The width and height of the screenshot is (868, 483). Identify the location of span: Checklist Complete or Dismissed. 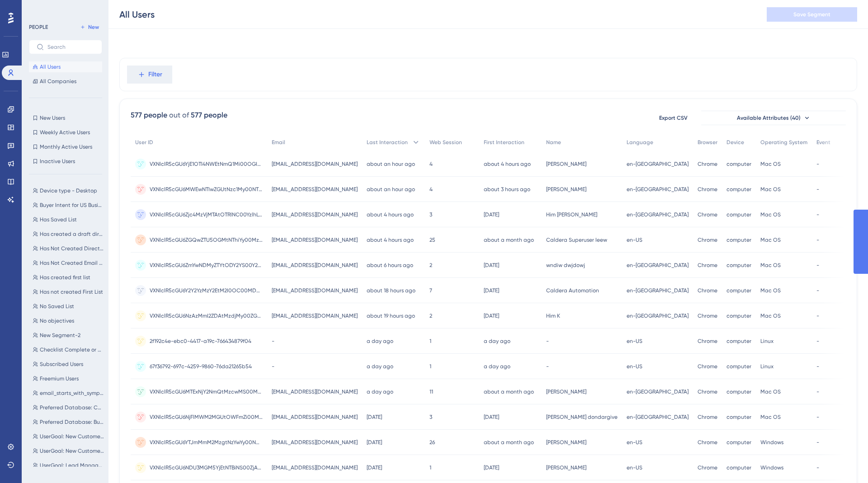
(72, 350).